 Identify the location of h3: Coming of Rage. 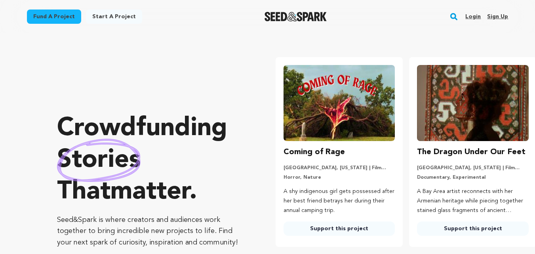
(314, 152).